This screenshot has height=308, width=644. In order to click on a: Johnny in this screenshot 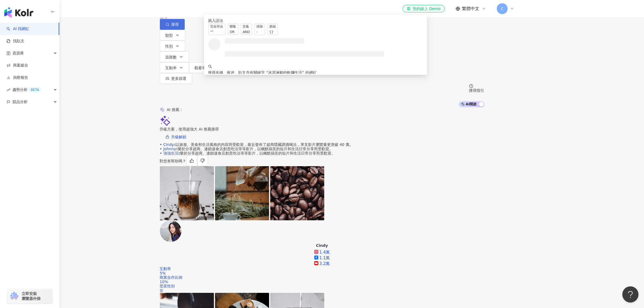, I will do `click(170, 149)`.